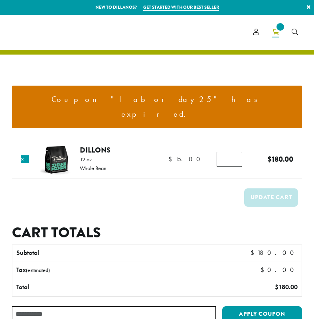 The height and width of the screenshot is (319, 314). I want to click on th: Subtotal, so click(99, 253).